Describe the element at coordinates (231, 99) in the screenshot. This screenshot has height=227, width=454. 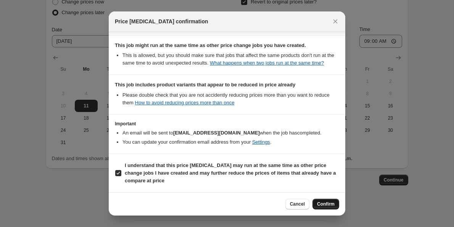
I see `li: Please double check that you are not accidently reducing prices more than you want to reduce them` at that location.